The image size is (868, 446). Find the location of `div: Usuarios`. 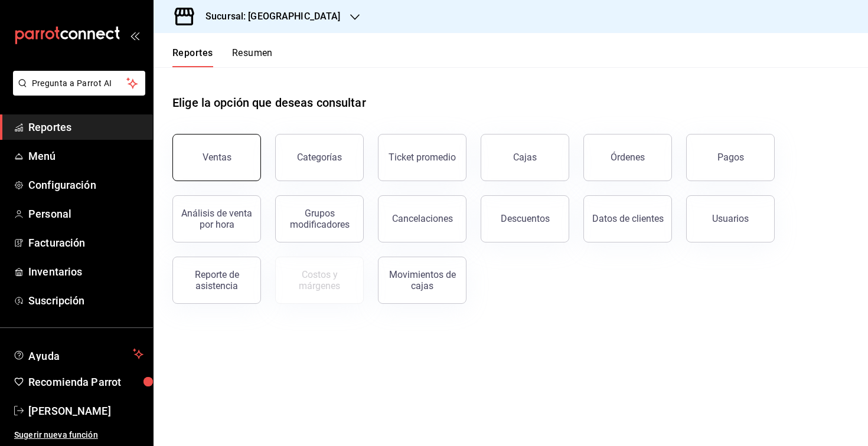

div: Usuarios is located at coordinates (731, 218).